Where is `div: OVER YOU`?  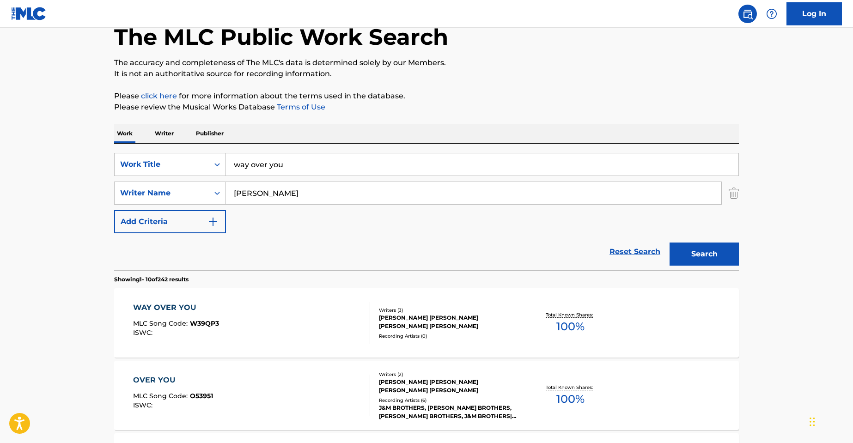 div: OVER YOU is located at coordinates (173, 380).